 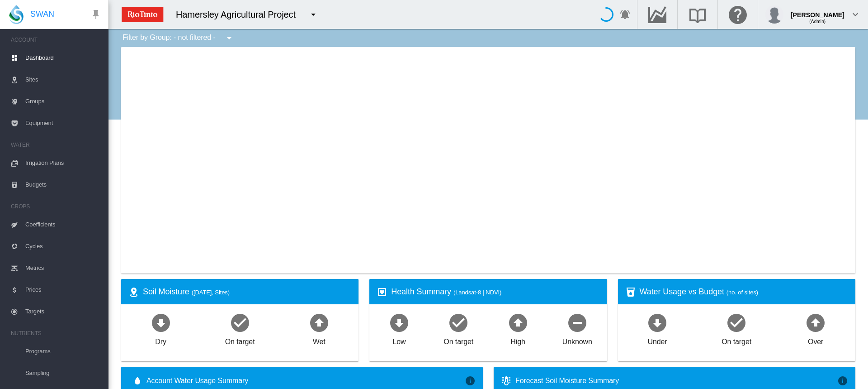 What do you see at coordinates (42, 14) in the screenshot?
I see `span: SWAN` at bounding box center [42, 14].